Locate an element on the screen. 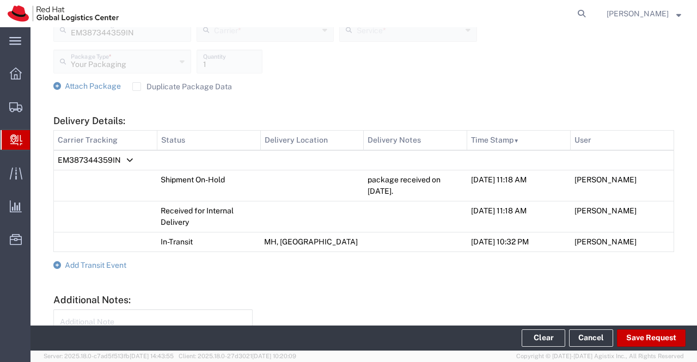 This screenshot has width=697, height=362. th: Time Stamp is located at coordinates (519, 140).